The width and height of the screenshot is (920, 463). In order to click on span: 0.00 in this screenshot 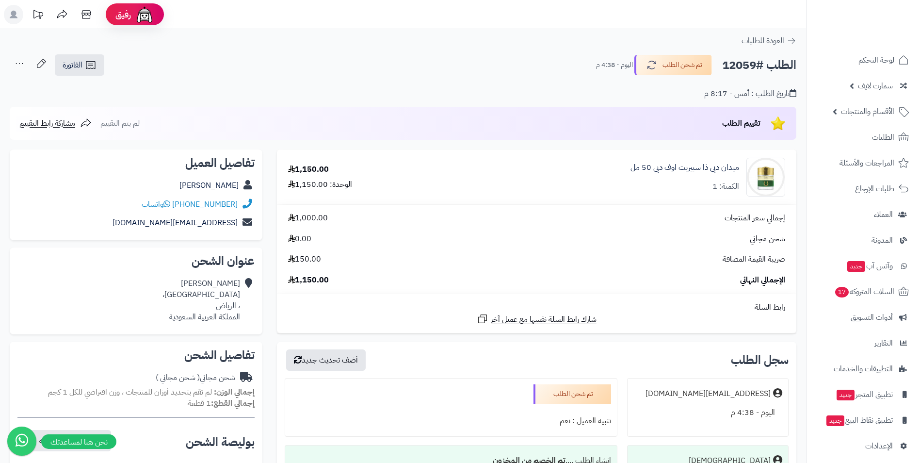, I will do `click(300, 239)`.